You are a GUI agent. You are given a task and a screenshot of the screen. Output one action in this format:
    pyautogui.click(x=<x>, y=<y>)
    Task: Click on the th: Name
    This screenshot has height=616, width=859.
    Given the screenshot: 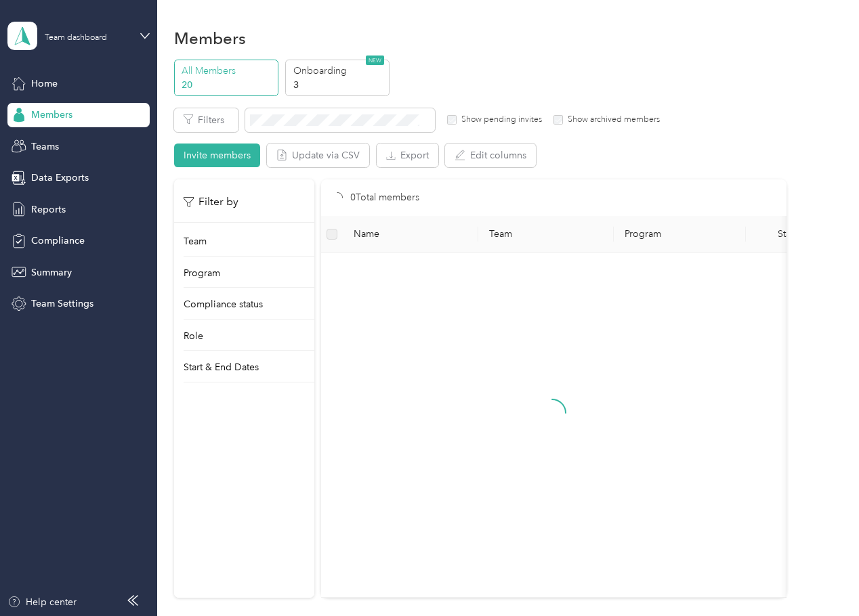 What is the action you would take?
    pyautogui.click(x=411, y=234)
    